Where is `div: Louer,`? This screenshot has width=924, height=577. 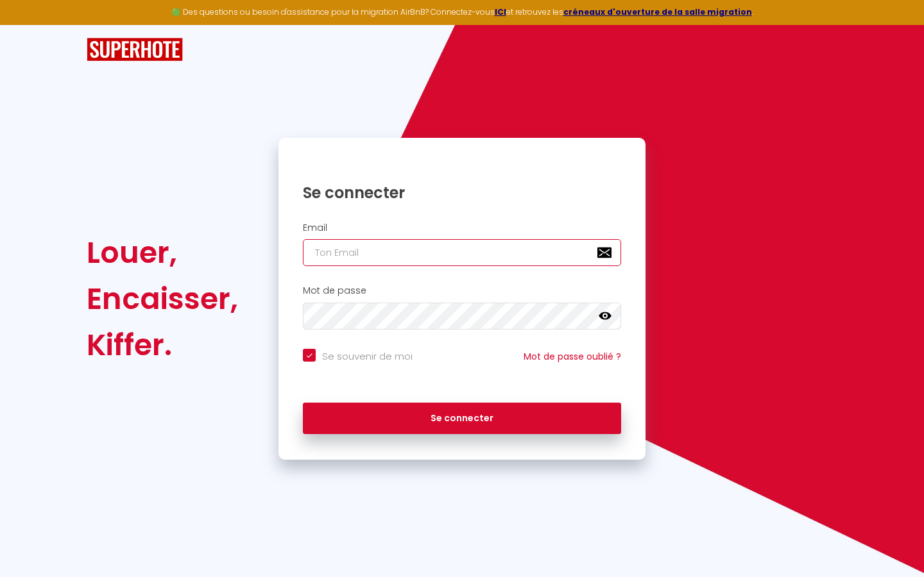
div: Louer, is located at coordinates (162, 253).